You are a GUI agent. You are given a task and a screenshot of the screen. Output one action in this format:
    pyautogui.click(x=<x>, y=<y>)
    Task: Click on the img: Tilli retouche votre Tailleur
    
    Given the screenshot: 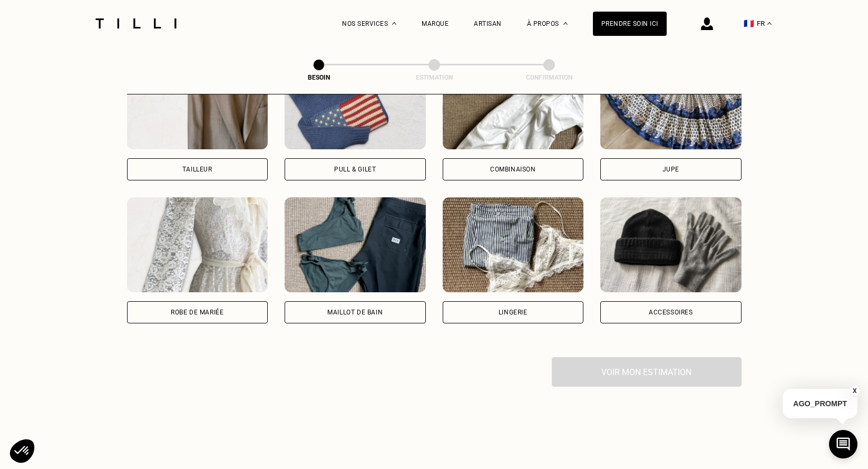 What is the action you would take?
    pyautogui.click(x=197, y=102)
    